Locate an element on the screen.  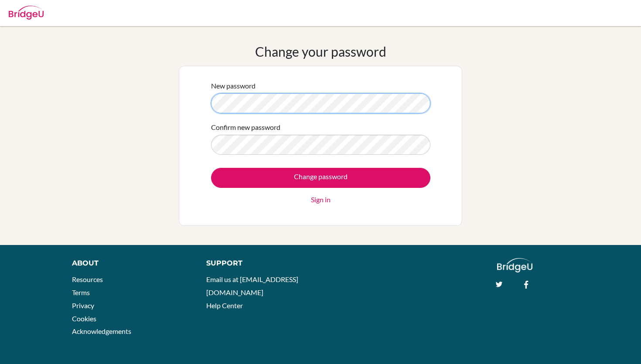
label: Confirm new password is located at coordinates (246, 128).